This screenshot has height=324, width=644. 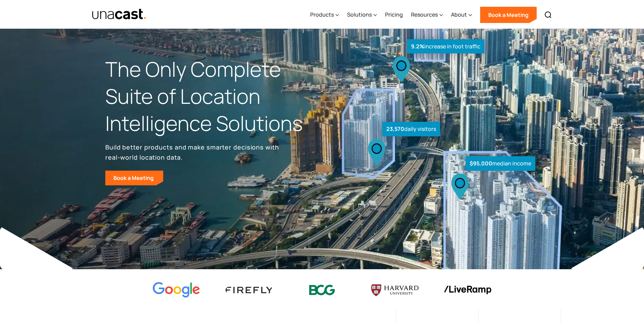 I want to click on p: Build better products and make smarter decisions with real-world location data., so click(x=193, y=152).